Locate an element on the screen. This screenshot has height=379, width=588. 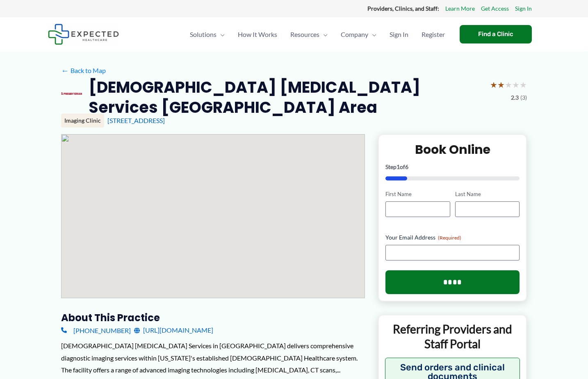
span: Company is located at coordinates (354, 34).